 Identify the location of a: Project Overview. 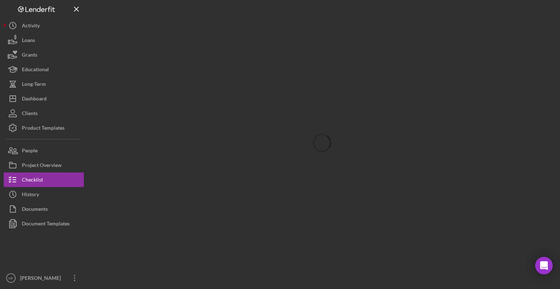
(44, 165).